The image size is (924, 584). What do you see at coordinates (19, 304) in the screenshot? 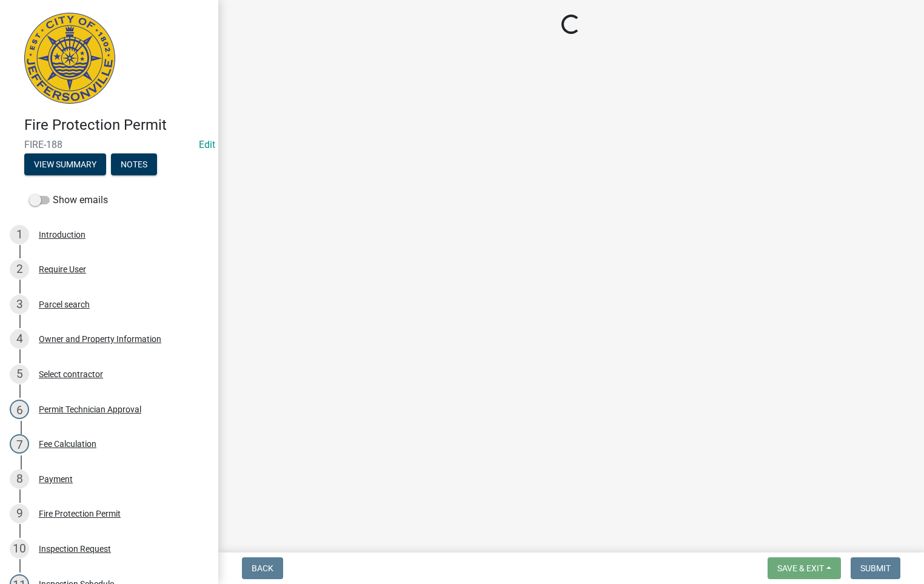
I see `div: 3` at bounding box center [19, 304].